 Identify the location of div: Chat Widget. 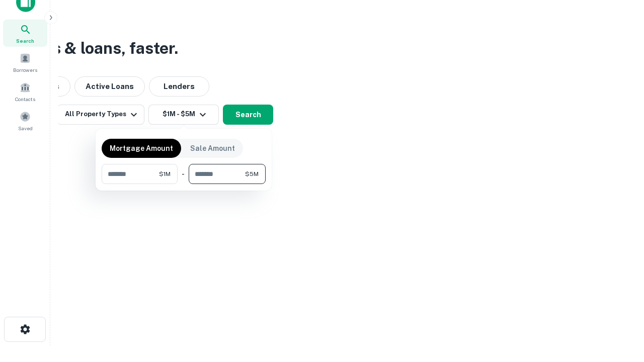
(619, 305).